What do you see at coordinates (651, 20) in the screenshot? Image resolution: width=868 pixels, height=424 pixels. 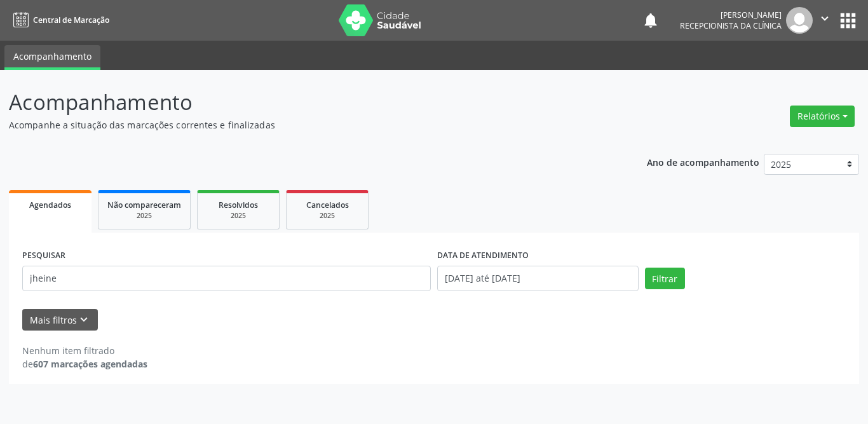 I see `button: notifications` at bounding box center [651, 20].